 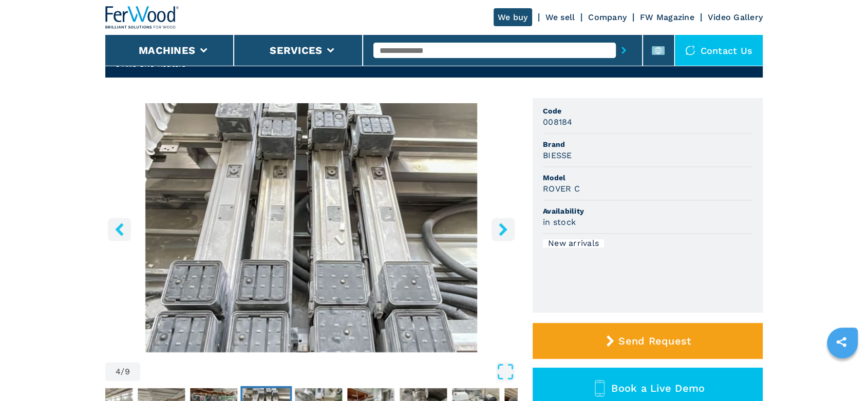 I want to click on span: Availability, so click(x=647, y=211).